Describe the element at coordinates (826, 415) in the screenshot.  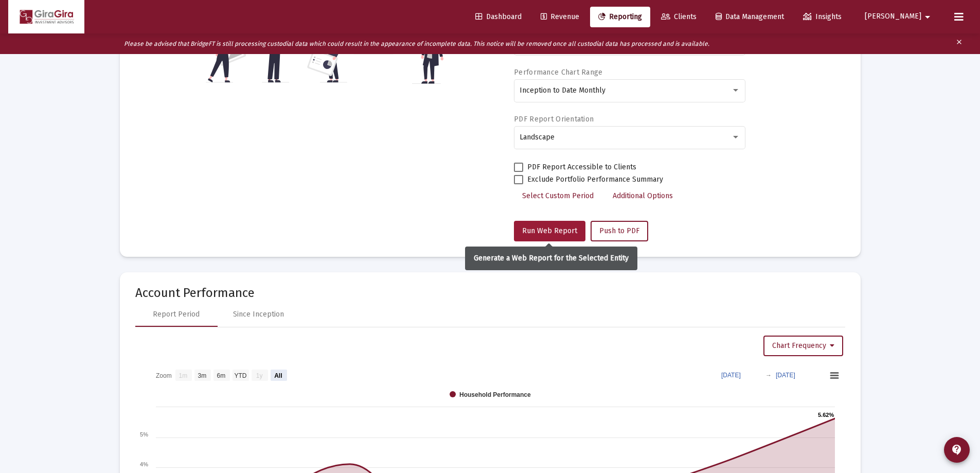
I see `text: 5.62%` at that location.